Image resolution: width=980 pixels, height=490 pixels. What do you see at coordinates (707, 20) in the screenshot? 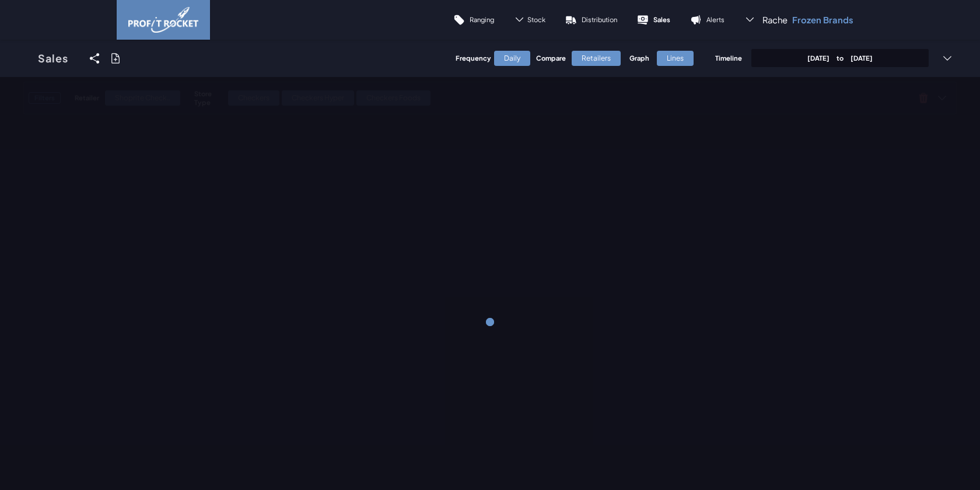
I see `a: Alerts` at bounding box center [707, 20].